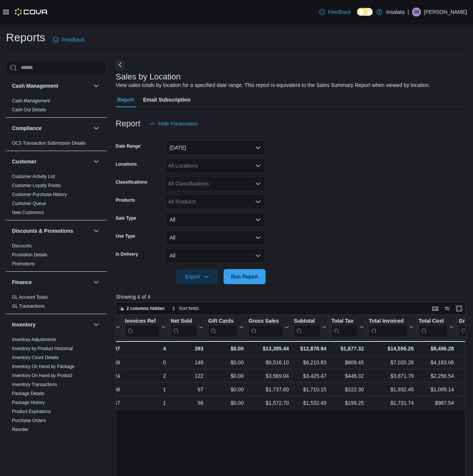 Image resolution: width=473 pixels, height=476 pixels. I want to click on h3: Cash Management, so click(35, 86).